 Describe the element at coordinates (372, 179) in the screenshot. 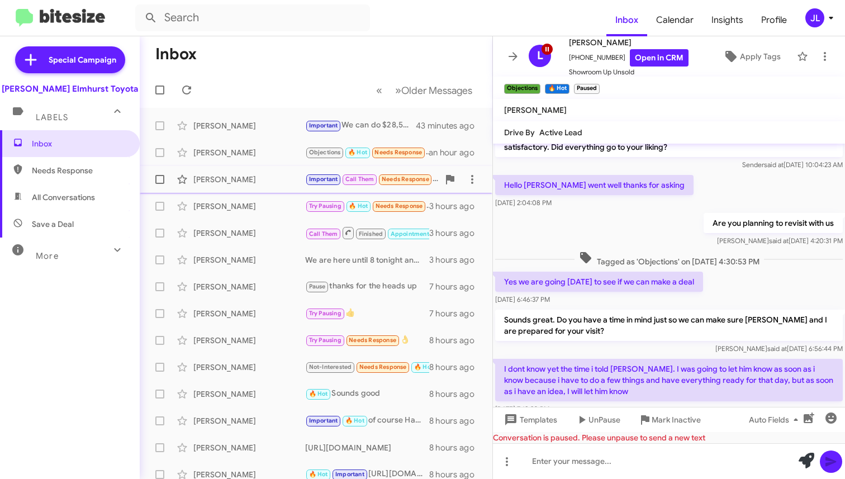

I see `div: Yes` at that location.